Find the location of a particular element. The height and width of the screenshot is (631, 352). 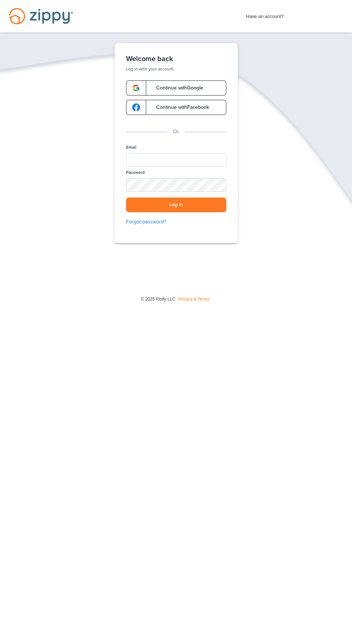

a: Privacy & Terms is located at coordinates (194, 299).